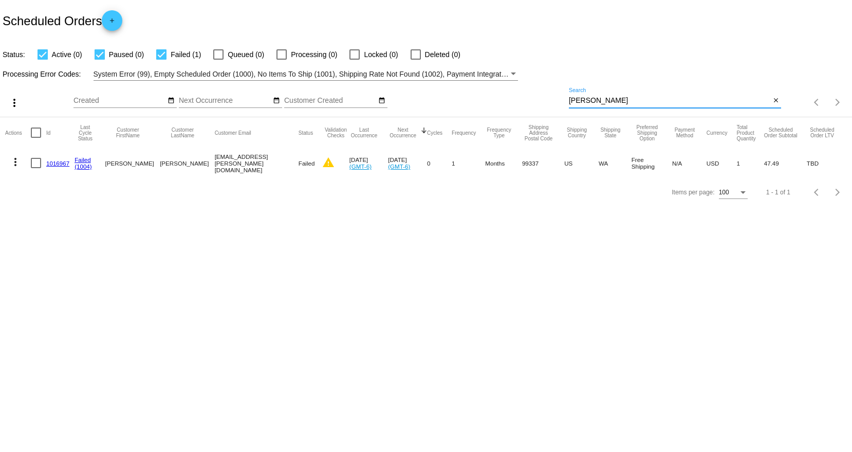 This screenshot has height=452, width=852. I want to click on button: Change sorting for LastProcessingCycleId, so click(85, 133).